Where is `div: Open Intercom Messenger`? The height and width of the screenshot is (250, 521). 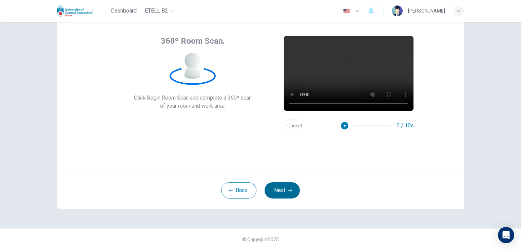 div: Open Intercom Messenger is located at coordinates (506, 235).